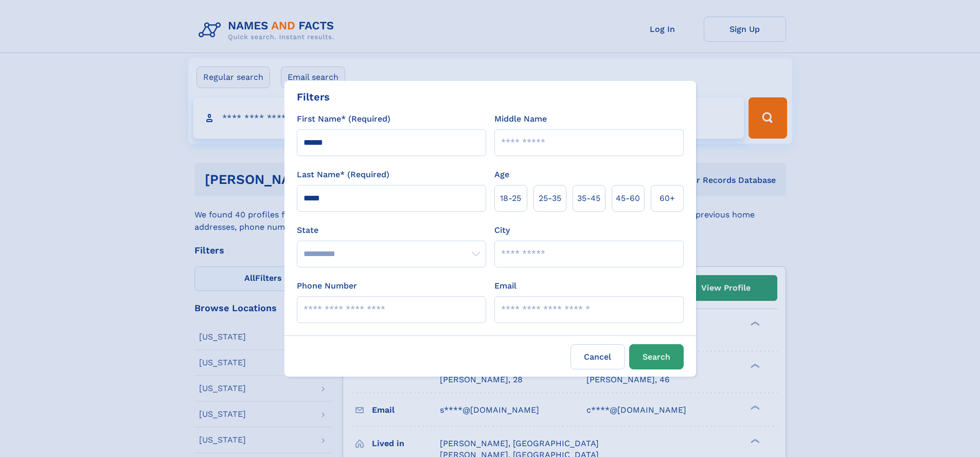 Image resolution: width=980 pixels, height=457 pixels. What do you see at coordinates (502, 230) in the screenshot?
I see `label: City` at bounding box center [502, 230].